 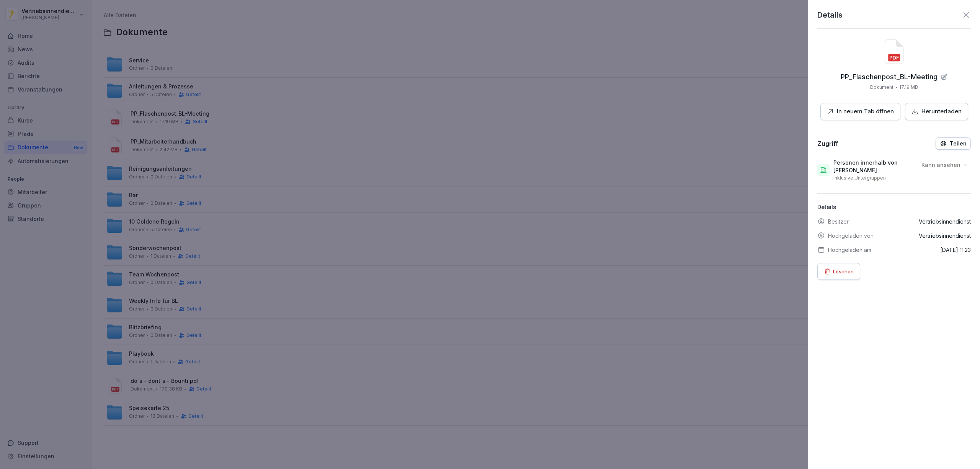 I want to click on p: In neuem Tab öffnen, so click(x=865, y=112).